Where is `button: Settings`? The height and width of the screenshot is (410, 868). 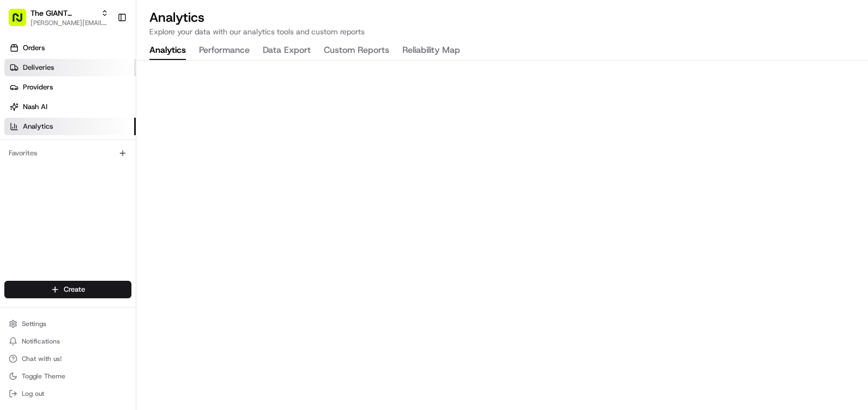 button: Settings is located at coordinates (68, 324).